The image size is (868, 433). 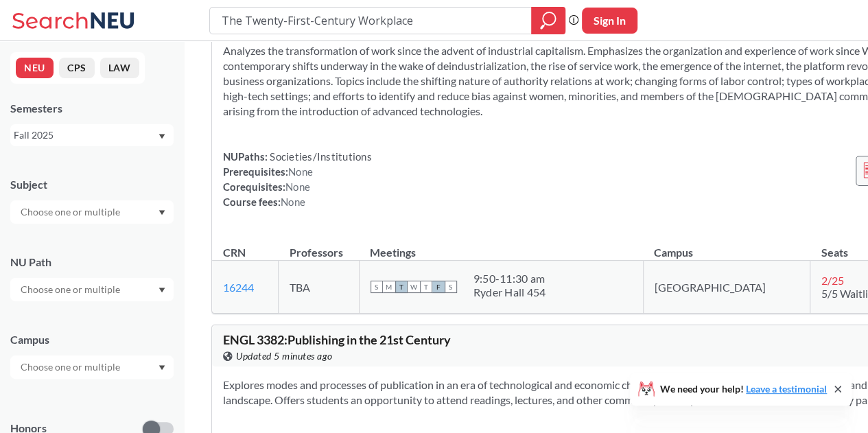 What do you see at coordinates (92, 184) in the screenshot?
I see `div: Subject` at bounding box center [92, 184].